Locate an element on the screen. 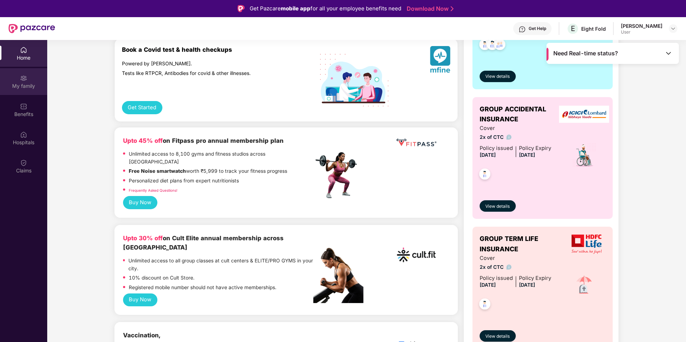 The height and width of the screenshot is (342, 686). img: svg+xml;base64,PHN2ZyBpZD0iQmVuZWZpdHMiIHhtbG5zPSJodHRwOi8vd3d3LnczLm9yZy8yMDAwL3N2ZyIgd2lkdGg9Ij... is located at coordinates (24, 107).